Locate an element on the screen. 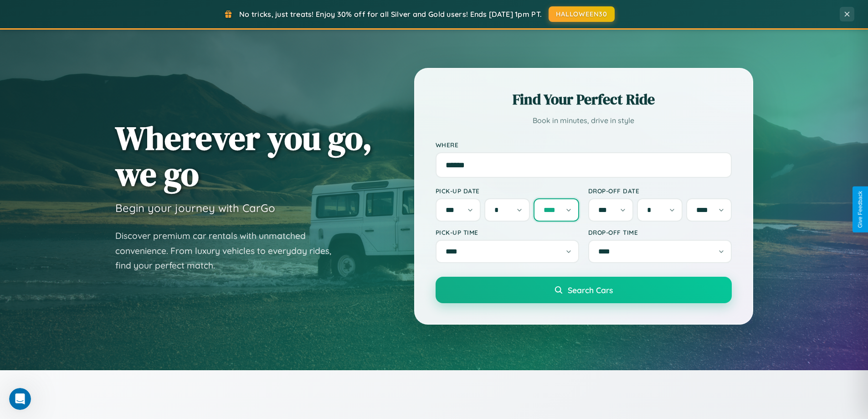  label: Drop-off Time is located at coordinates (660, 232).